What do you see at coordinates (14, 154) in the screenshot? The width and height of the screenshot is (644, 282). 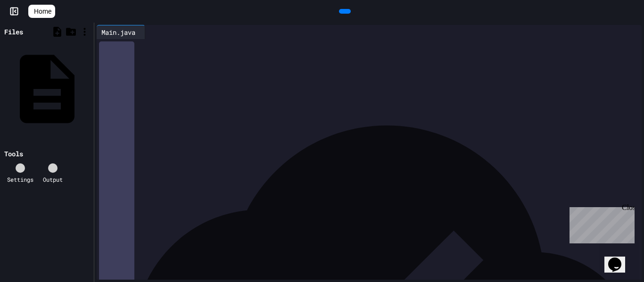 I see `div: Tools` at bounding box center [14, 154].